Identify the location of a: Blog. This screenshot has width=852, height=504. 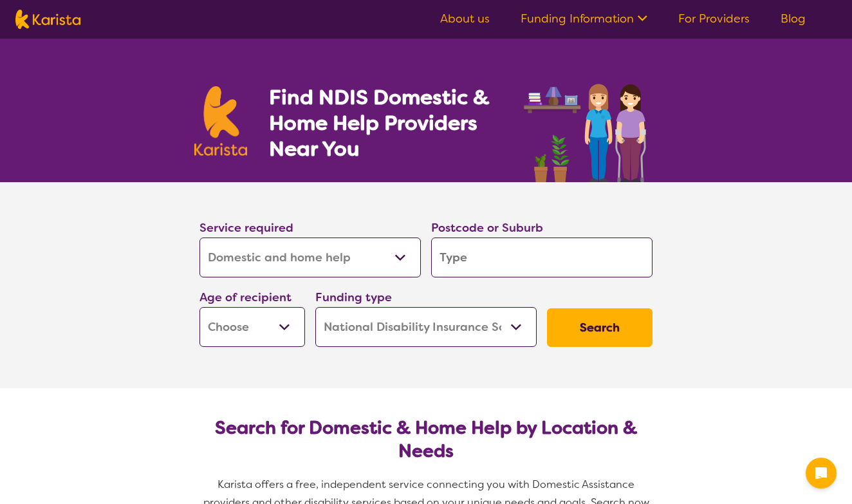
(793, 19).